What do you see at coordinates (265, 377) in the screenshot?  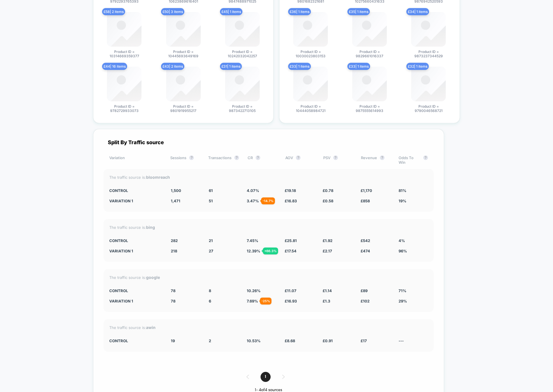 I see `span: 1` at bounding box center [265, 377].